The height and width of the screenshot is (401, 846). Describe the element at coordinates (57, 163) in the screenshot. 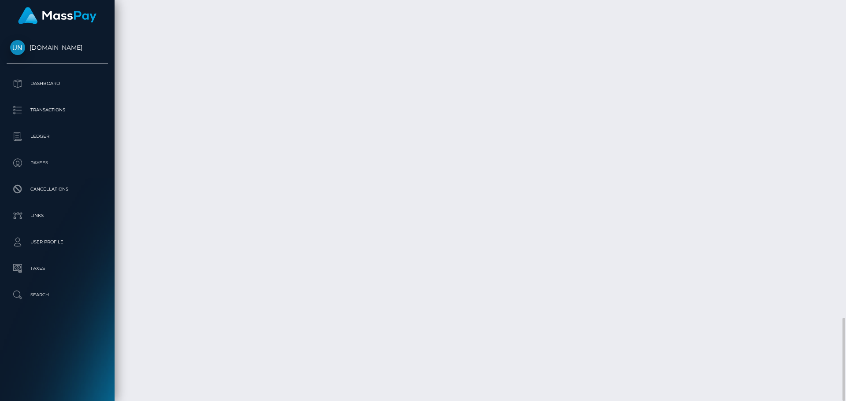

I see `p: Payees` at that location.